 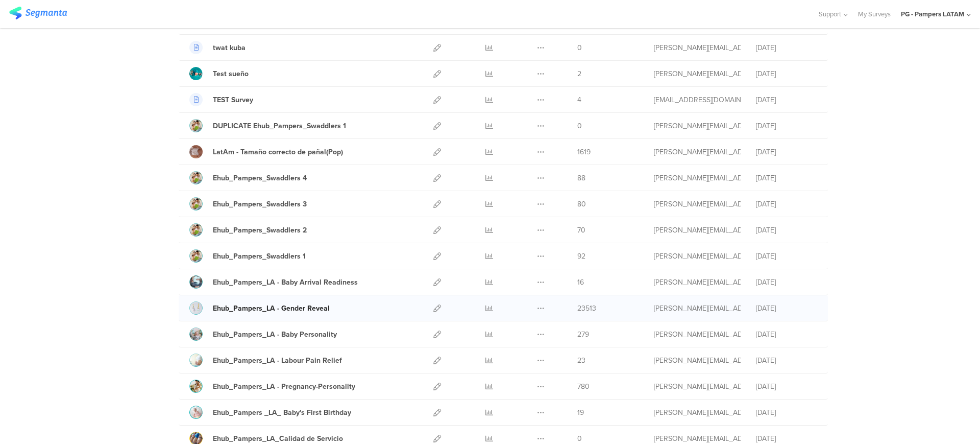 What do you see at coordinates (38, 13) in the screenshot?
I see `img: segmanta logo` at bounding box center [38, 13].